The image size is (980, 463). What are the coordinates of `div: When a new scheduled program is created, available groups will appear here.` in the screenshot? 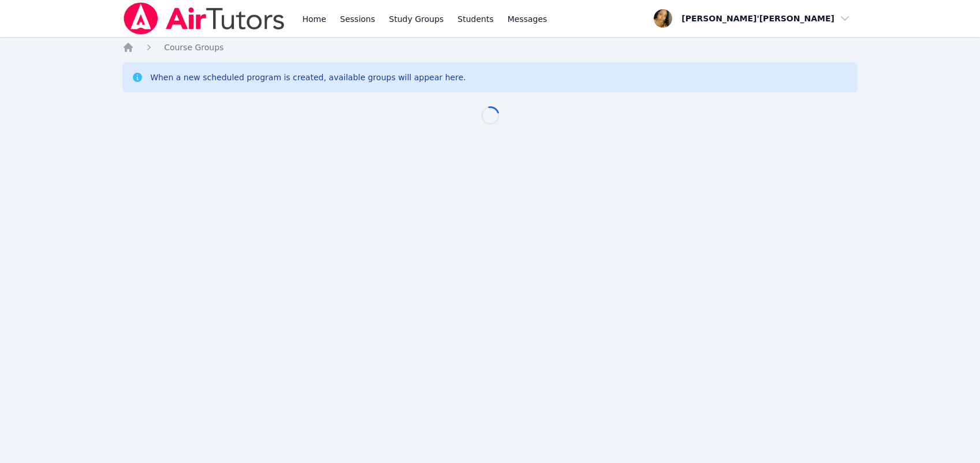 It's located at (308, 77).